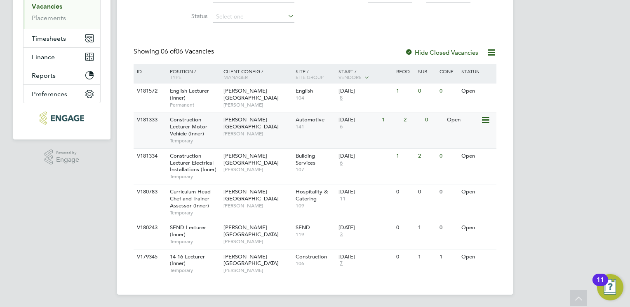  What do you see at coordinates (312, 195) in the screenshot?
I see `span: Hospitality & Catering` at bounding box center [312, 195].